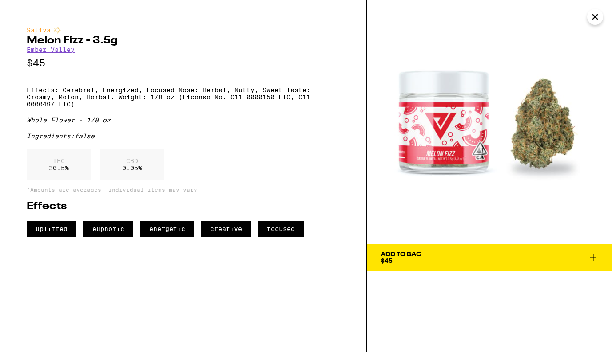 The image size is (612, 352). What do you see at coordinates (167, 229) in the screenshot?
I see `span: energetic` at bounding box center [167, 229].